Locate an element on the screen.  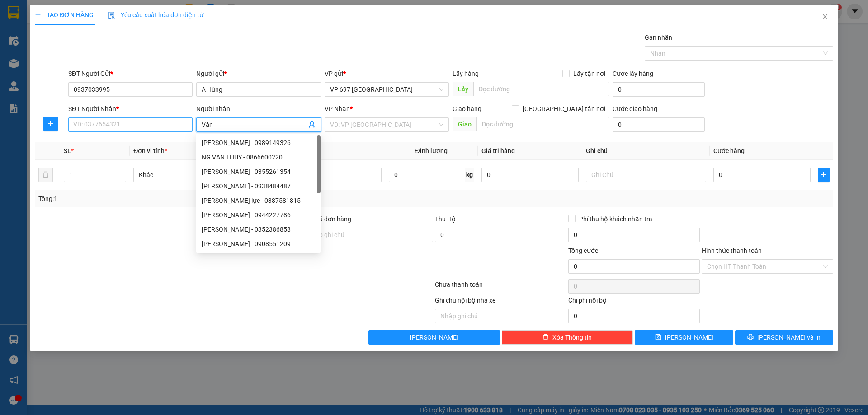
label: Hình thức thanh toán is located at coordinates (731, 251).